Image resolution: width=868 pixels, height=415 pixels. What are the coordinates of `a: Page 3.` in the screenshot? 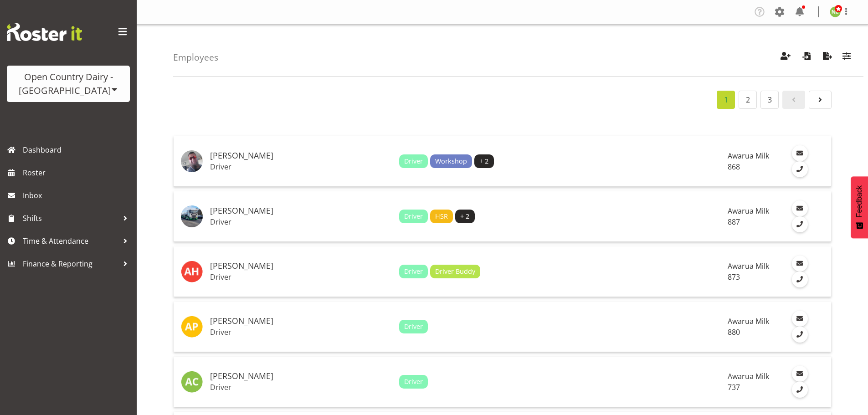 It's located at (770, 100).